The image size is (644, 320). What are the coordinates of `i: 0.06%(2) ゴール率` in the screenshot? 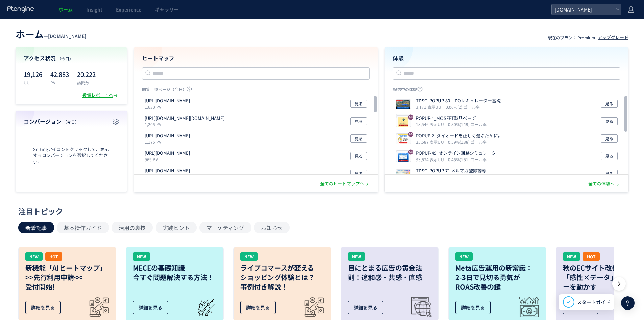 It's located at (463, 107).